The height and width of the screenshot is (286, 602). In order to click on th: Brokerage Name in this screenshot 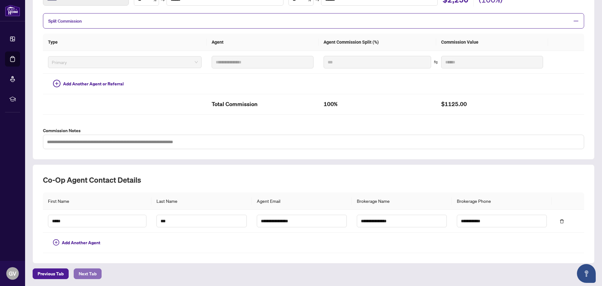, I will do `click(402, 201)`.